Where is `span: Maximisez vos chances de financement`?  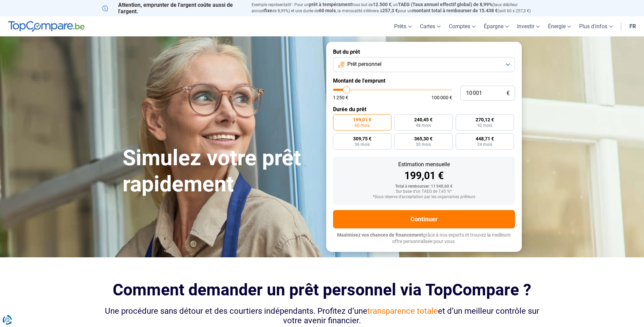
span: Maximisez vos chances de financement is located at coordinates (380, 235).